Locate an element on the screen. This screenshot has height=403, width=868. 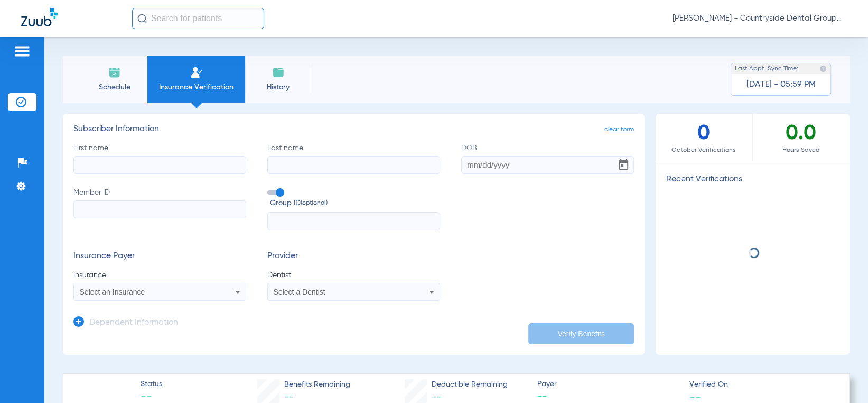
input: Member ID is located at coordinates (160, 210).